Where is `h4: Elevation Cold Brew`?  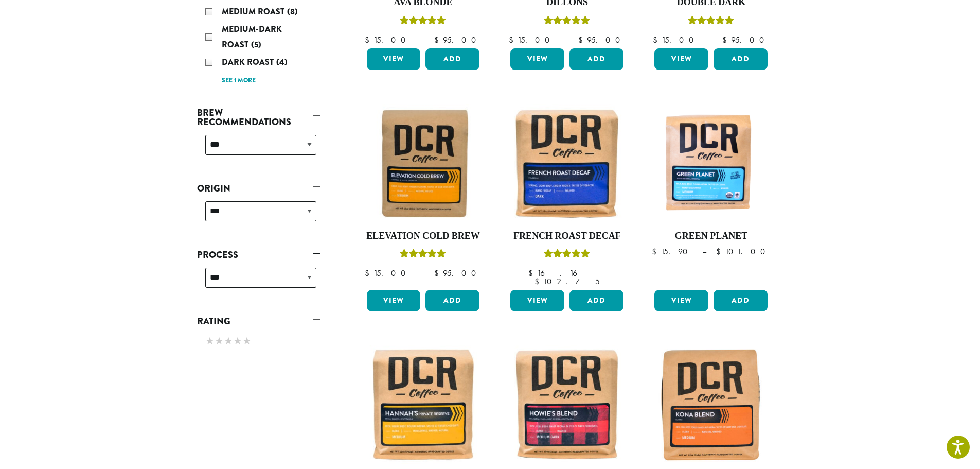
h4: Elevation Cold Brew is located at coordinates (423, 236).